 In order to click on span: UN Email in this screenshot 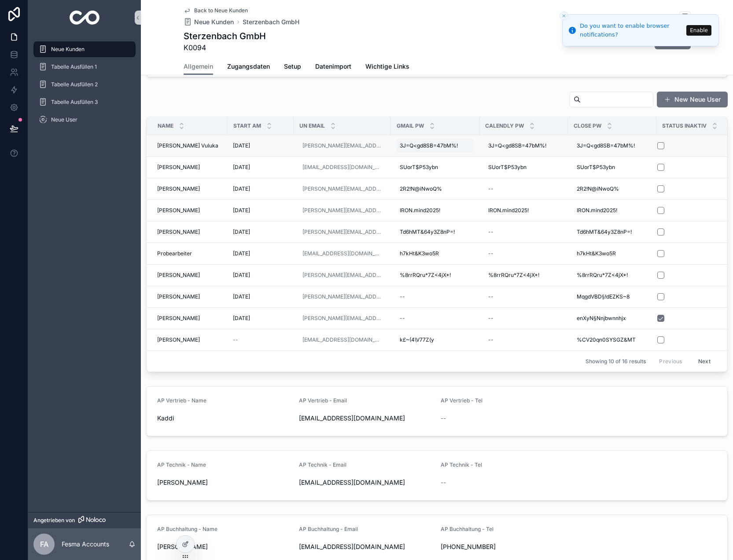, I will do `click(312, 126)`.